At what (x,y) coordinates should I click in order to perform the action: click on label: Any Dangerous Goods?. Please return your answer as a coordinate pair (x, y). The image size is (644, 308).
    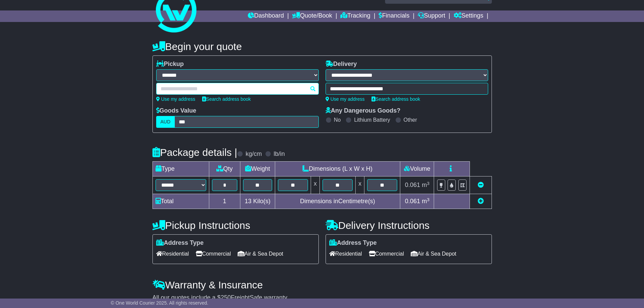
    Looking at the image, I should click on (363, 111).